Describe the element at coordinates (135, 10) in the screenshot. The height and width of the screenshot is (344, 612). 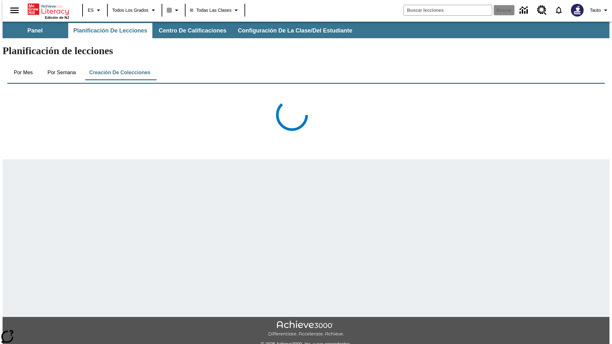
I see `button: Grado: Todos los grados, Elige un grado` at that location.